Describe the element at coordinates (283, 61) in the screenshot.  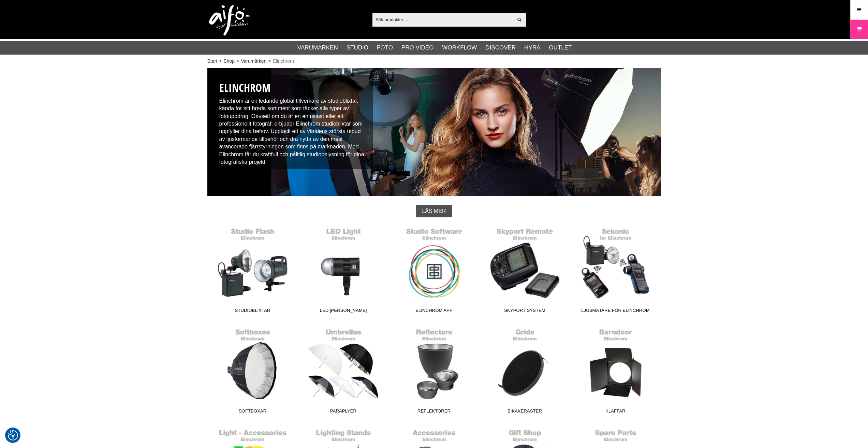
I see `span: Elinchrom` at that location.